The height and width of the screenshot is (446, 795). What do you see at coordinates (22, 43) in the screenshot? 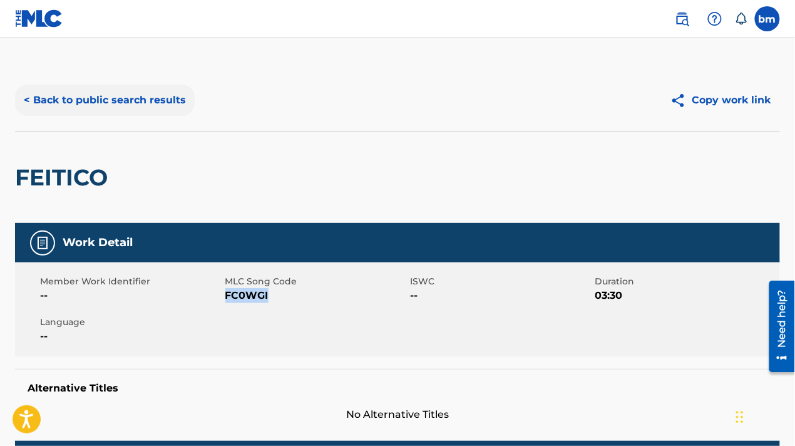
I see `div: Need help?` at bounding box center [22, 43].